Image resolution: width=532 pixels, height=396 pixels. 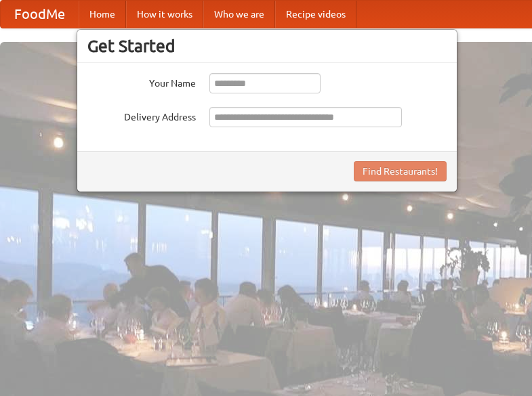 What do you see at coordinates (399, 171) in the screenshot?
I see `button: Find Restaurants!` at bounding box center [399, 171].